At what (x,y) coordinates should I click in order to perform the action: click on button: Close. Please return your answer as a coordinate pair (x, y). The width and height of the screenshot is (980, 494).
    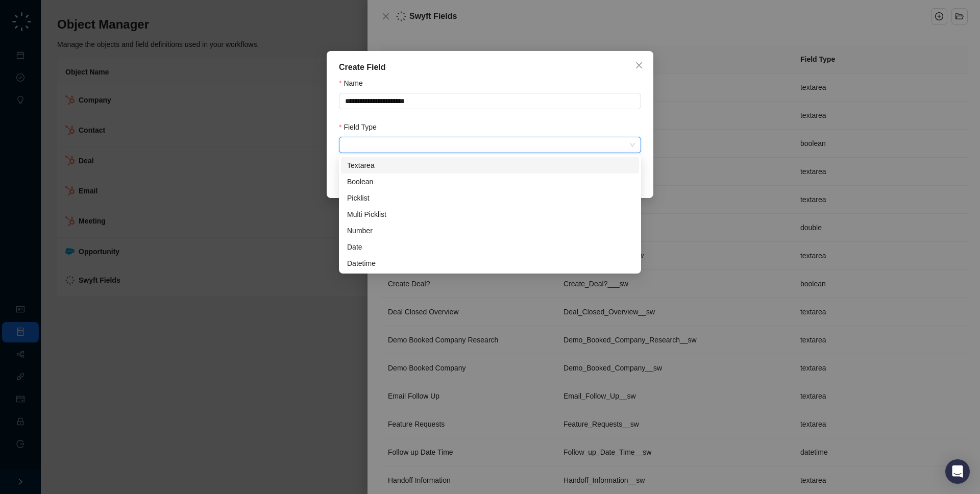
    Looking at the image, I should click on (639, 65).